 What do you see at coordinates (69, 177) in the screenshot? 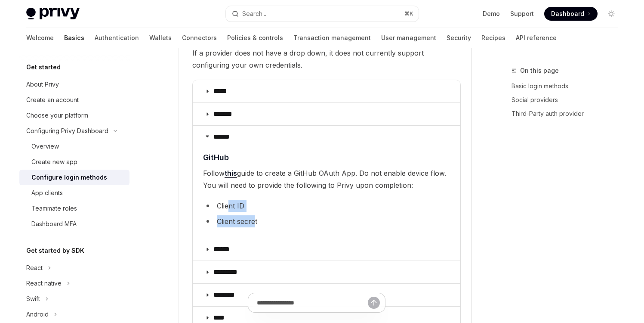
I see `div: Configure login methods` at bounding box center [69, 177].